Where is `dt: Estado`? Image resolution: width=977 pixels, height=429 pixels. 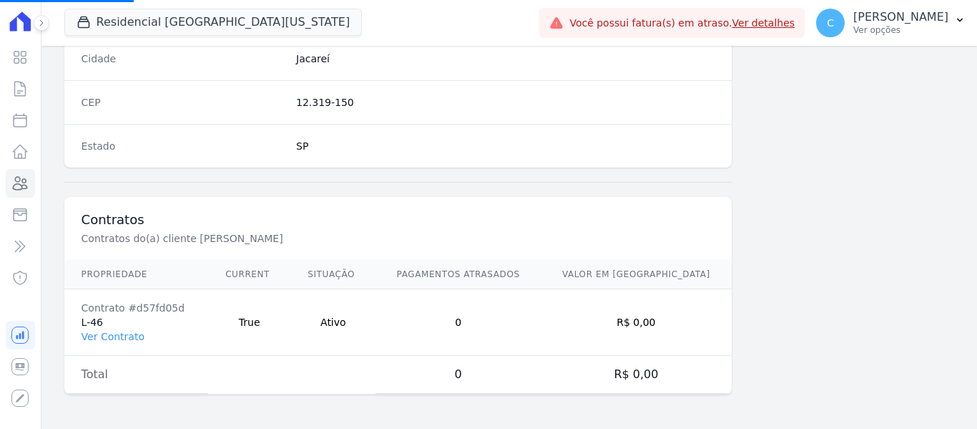 dt: Estado is located at coordinates (183, 146).